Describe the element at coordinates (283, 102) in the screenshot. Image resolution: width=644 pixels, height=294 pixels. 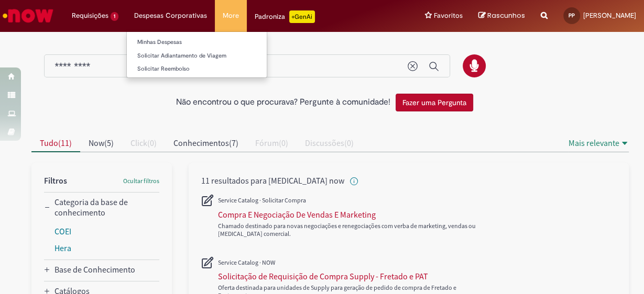
I see `h2: Não encontrou o que procurava? Pergunte à comunidade!` at that location.